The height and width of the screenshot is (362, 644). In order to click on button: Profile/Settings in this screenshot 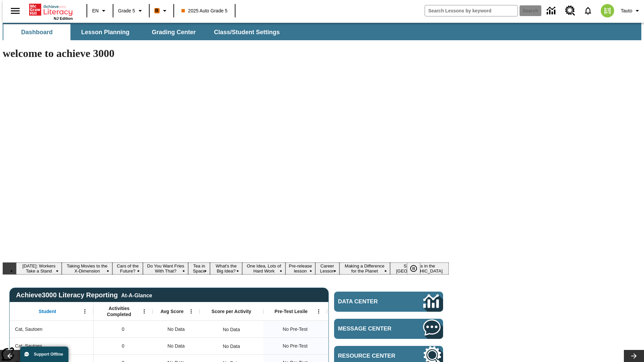, I will do `click(631, 11)`.